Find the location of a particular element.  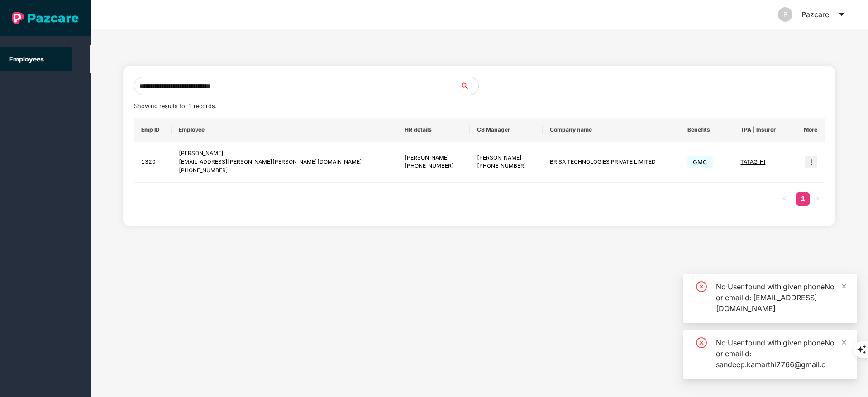

span: right is located at coordinates (817, 198).